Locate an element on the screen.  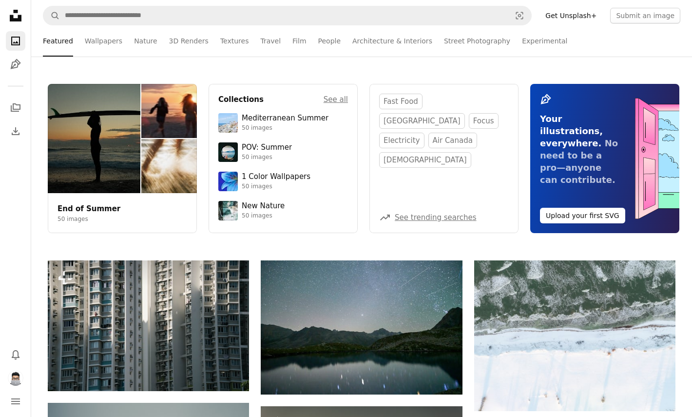
div: Mediterranean Summer is located at coordinates (285, 118).